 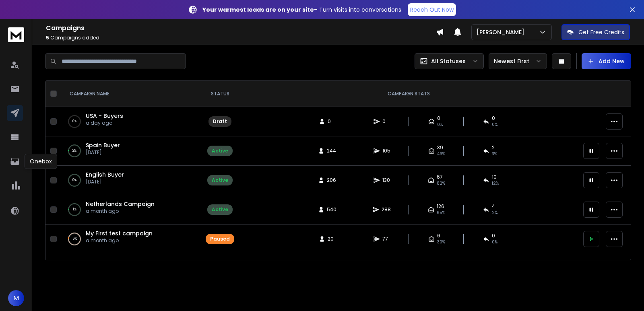 What do you see at coordinates (493, 207) in the screenshot?
I see `span: 4` at bounding box center [493, 207].